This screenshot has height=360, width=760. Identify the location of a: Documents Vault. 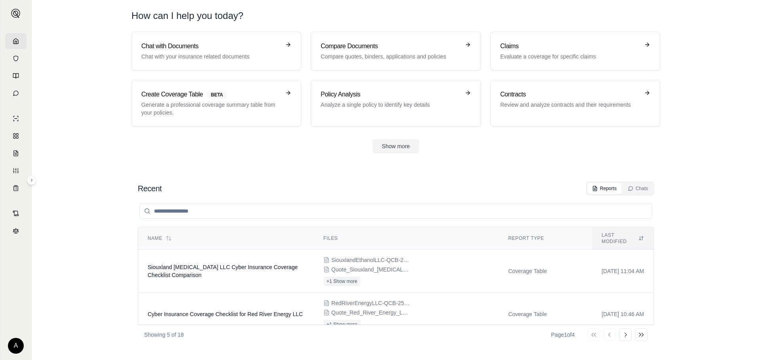
(16, 59).